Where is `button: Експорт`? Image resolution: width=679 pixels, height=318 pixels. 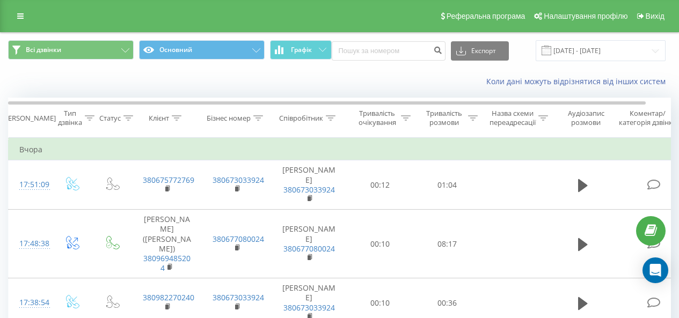 button: Експорт is located at coordinates (480, 51).